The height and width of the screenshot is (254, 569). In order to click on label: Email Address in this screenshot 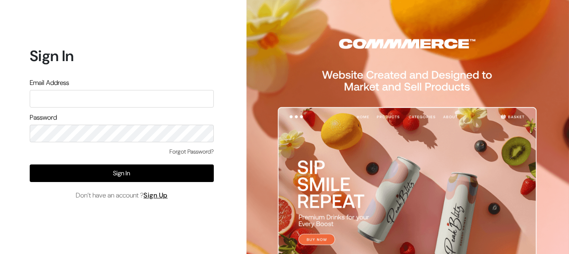, I will do `click(49, 83)`.